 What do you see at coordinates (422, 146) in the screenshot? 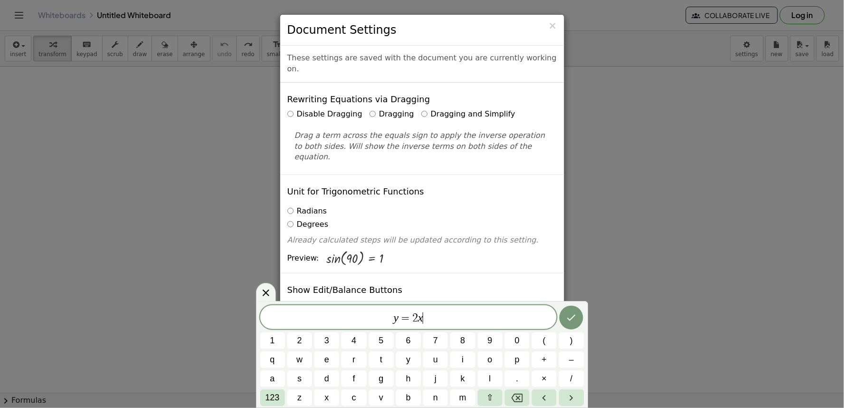
I see `p: Drag a term across the equals sign to apply the inverse operation to both sides. Will show the in...` at bounding box center [422, 146].